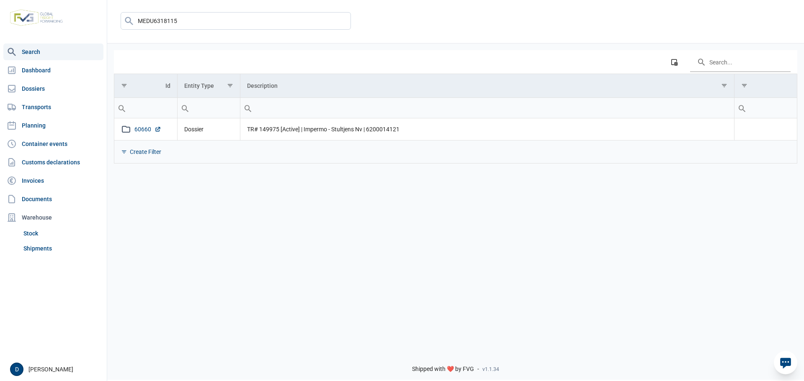 The image size is (804, 381). I want to click on a: Dossiers, so click(53, 89).